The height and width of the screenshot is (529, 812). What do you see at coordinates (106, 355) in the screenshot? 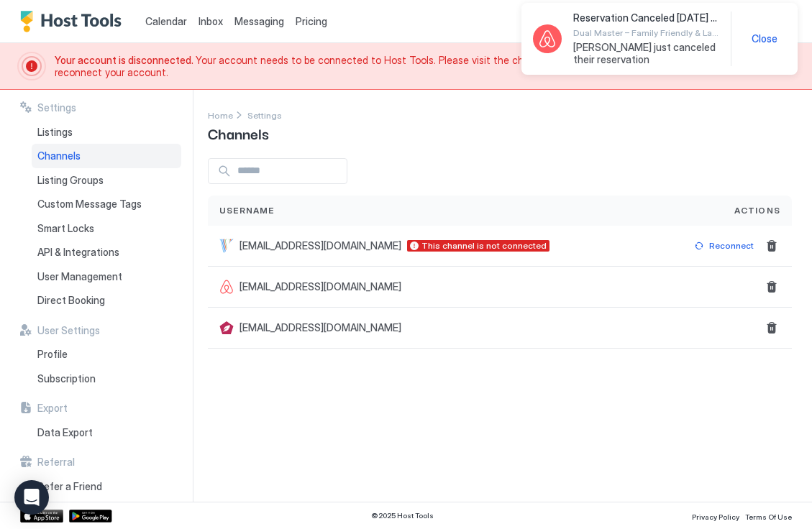
I see `a: Profile` at bounding box center [106, 355].